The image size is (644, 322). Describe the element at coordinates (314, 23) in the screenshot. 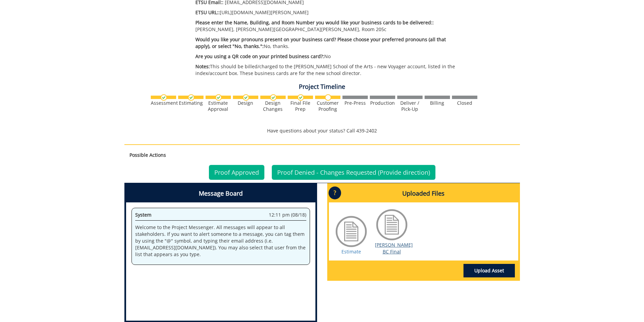

I see `span: Please enter the Name, Building, and Room Number you would like your business cards to be deliver...` at that location.